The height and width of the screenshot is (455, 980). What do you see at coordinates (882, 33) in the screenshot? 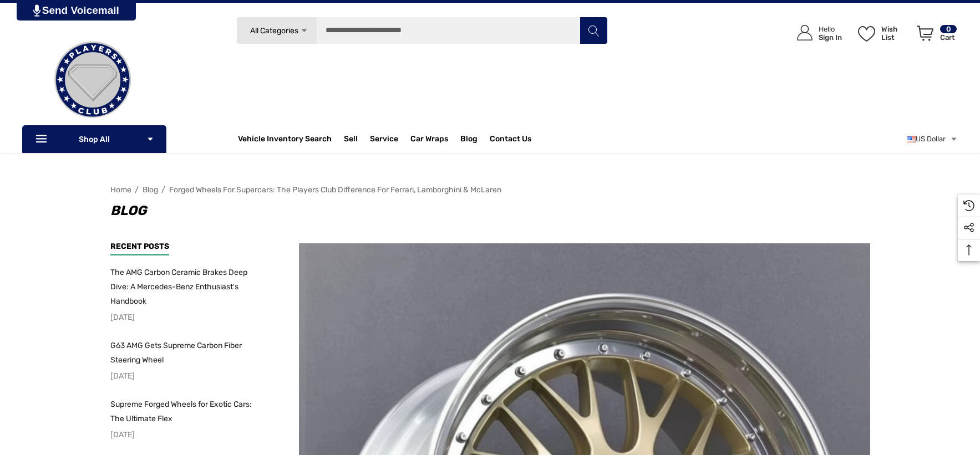
I see `a: Wish List Wish List` at bounding box center [882, 33].